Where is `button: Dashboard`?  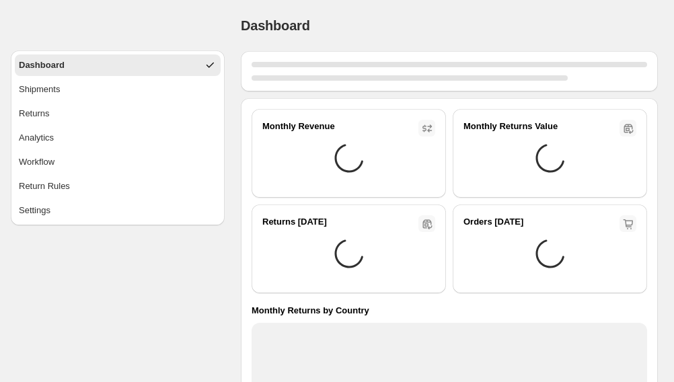 button: Dashboard is located at coordinates (118, 65).